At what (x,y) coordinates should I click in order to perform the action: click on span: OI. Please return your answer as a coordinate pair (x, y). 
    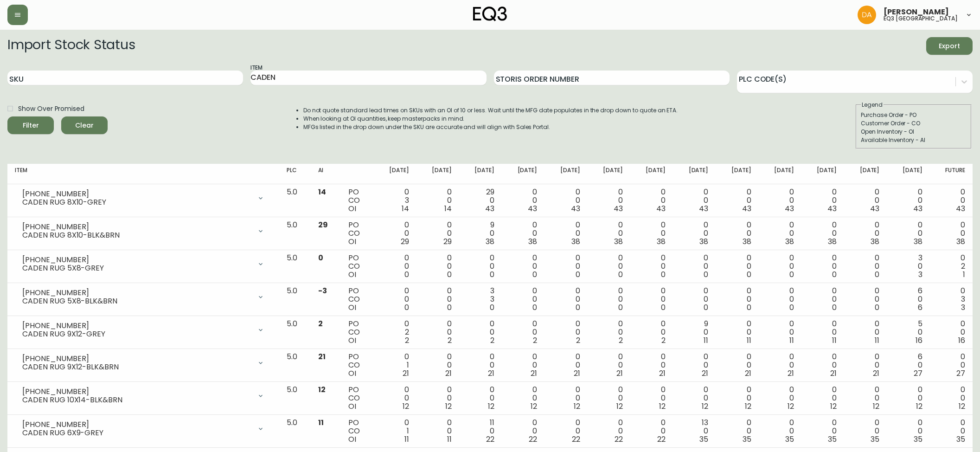
    Looking at the image, I should click on (352, 373).